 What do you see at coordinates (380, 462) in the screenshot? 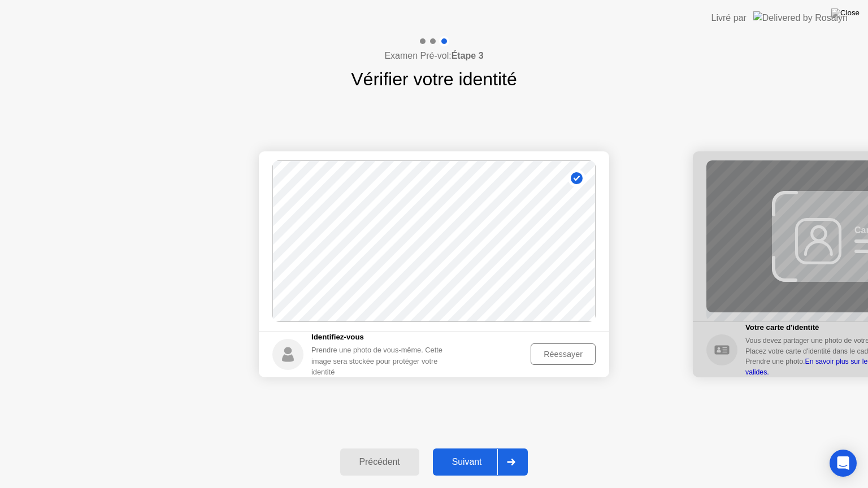
I see `button: Précédent` at bounding box center [380, 462].